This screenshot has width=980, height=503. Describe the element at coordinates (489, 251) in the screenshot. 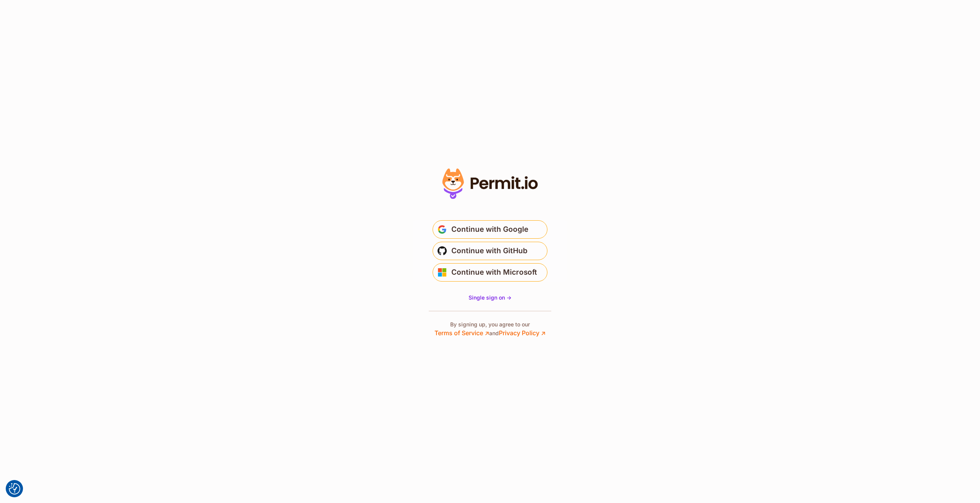

I see `span: Continue with GitHub` at that location.